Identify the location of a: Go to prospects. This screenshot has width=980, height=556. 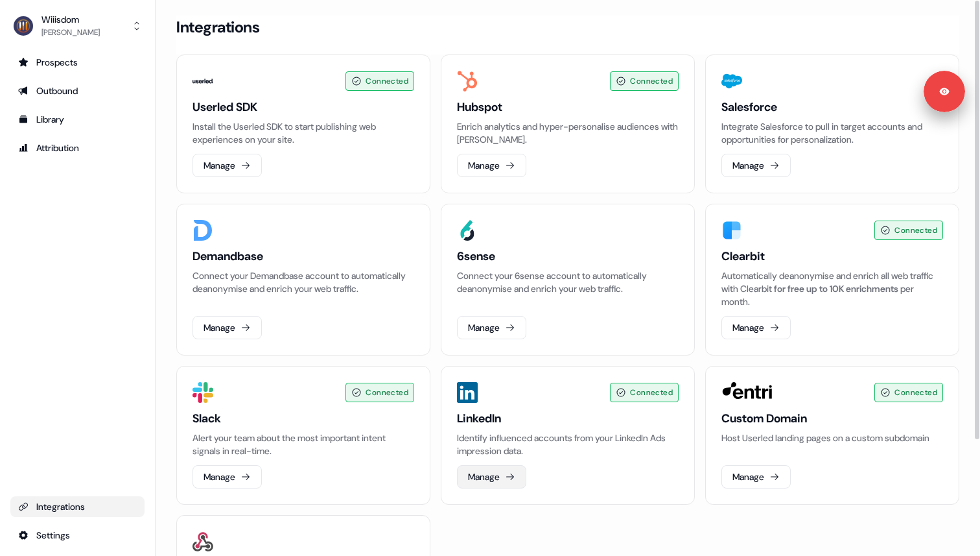
(77, 63).